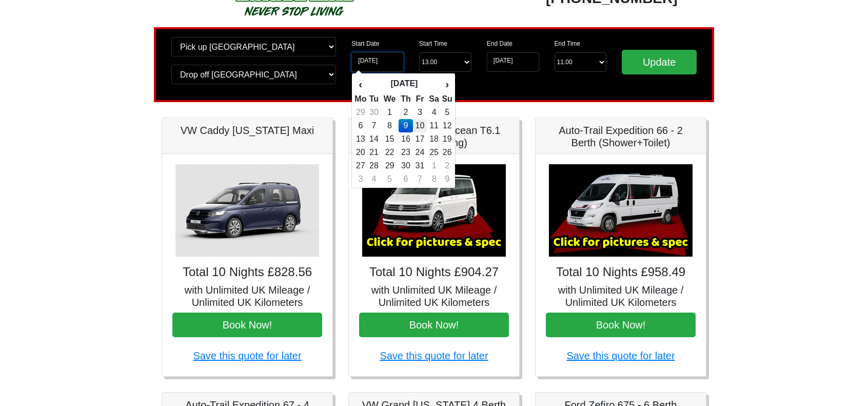  Describe the element at coordinates (373, 139) in the screenshot. I see `td: 14` at that location.